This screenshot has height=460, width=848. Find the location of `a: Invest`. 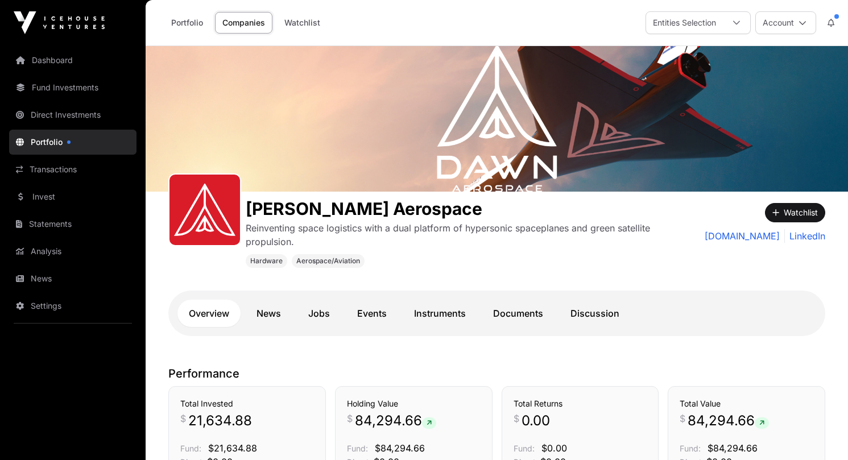

a: Invest is located at coordinates (73, 197).